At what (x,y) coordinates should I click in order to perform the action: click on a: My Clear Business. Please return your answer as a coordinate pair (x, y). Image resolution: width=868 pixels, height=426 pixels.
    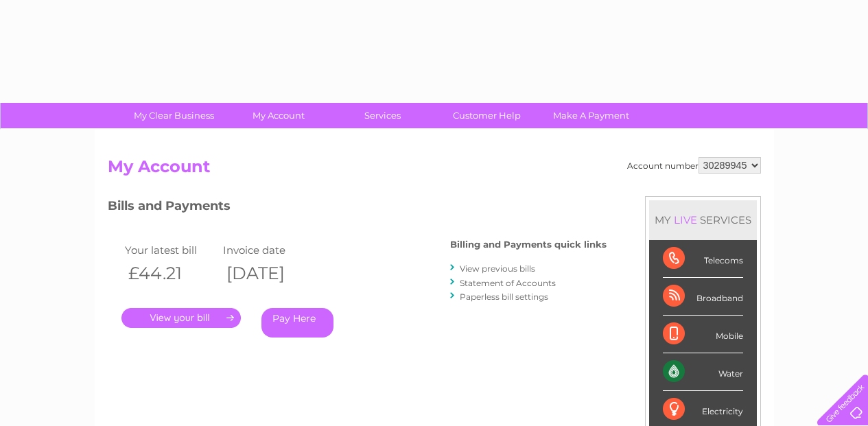
    Looking at the image, I should click on (173, 115).